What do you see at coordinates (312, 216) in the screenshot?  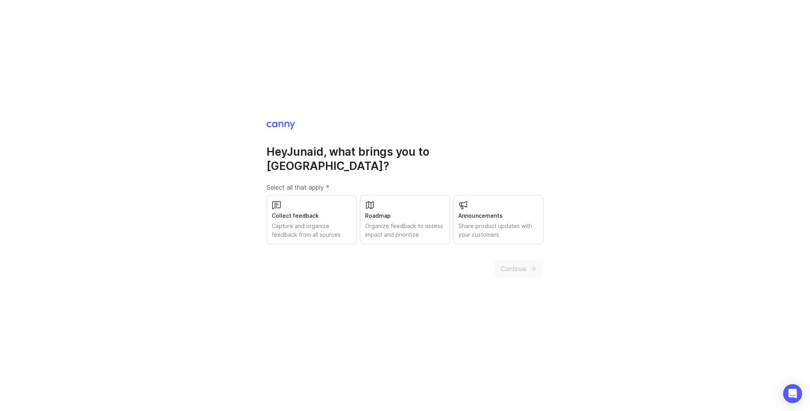 I see `div: Collect feedback` at bounding box center [312, 216].